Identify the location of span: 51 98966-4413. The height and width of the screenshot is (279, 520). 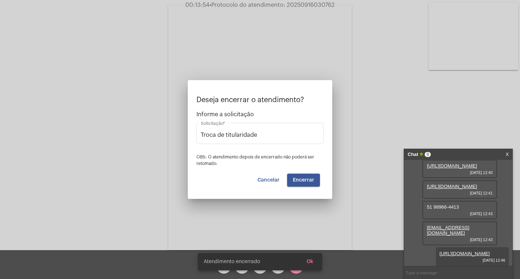
(443, 207).